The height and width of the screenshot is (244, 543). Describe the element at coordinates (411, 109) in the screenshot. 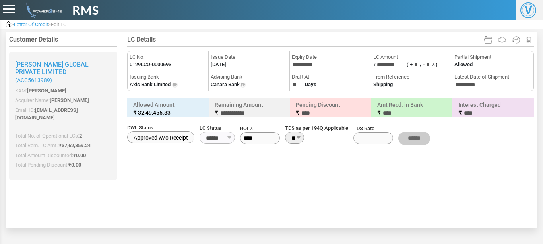

I see `h6: Amt Recd. in Bank` at that location.